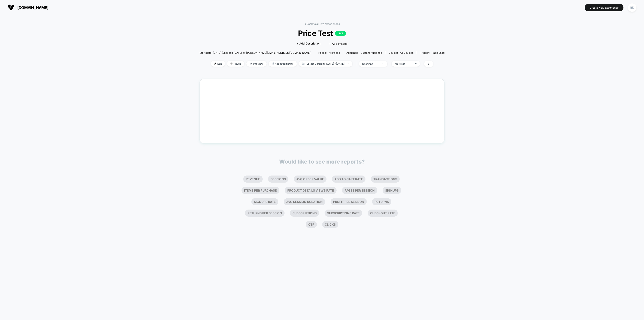 Image resolution: width=644 pixels, height=320 pixels. I want to click on span: Pause, so click(236, 64).